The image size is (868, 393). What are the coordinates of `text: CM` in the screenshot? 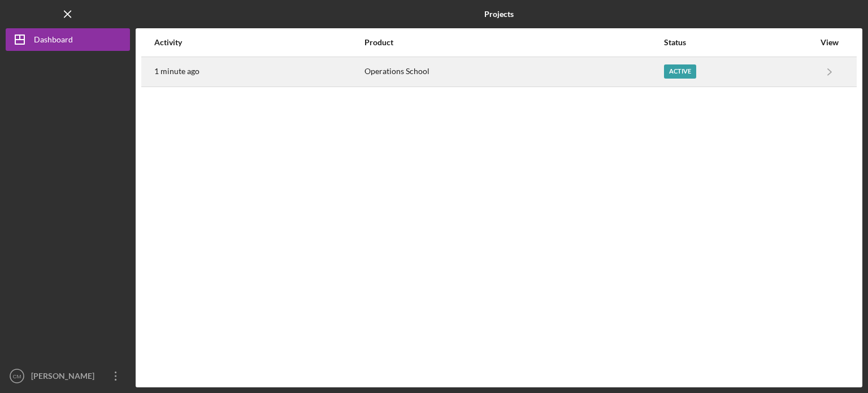 It's located at (17, 376).